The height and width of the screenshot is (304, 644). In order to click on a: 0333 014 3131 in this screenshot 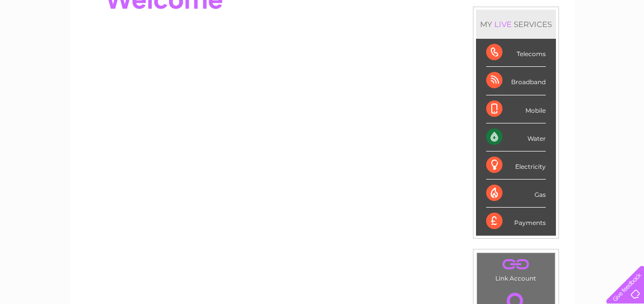, I will do `click(487, 11)`.